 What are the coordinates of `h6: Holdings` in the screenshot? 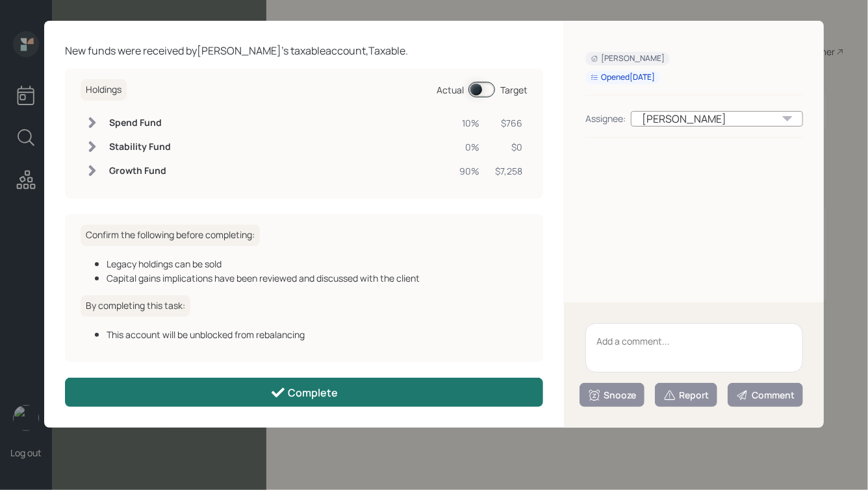 It's located at (104, 89).